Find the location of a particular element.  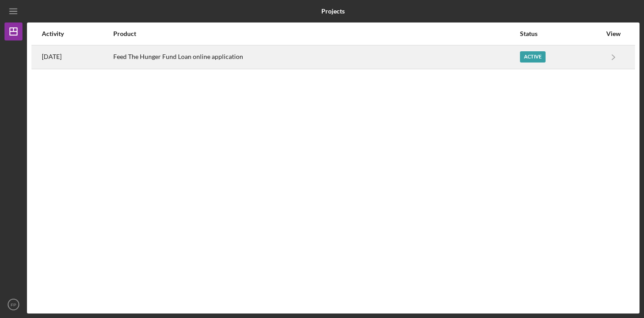

div: Status is located at coordinates (560, 34).